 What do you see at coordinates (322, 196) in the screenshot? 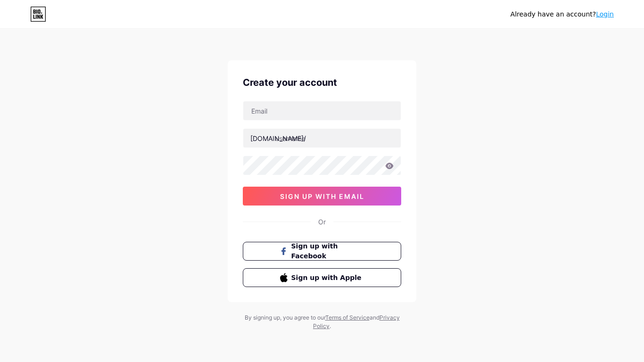
I see `span: sign up with email` at bounding box center [322, 196].